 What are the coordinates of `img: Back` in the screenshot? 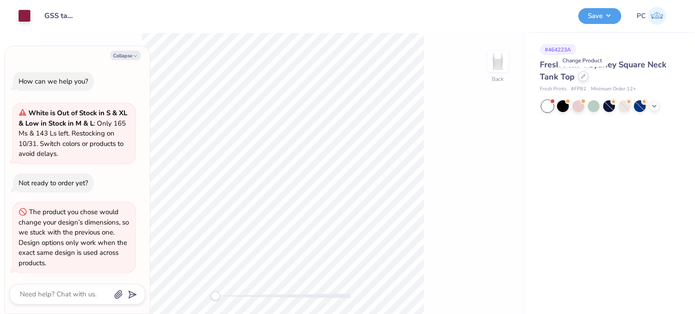 It's located at (498, 62).